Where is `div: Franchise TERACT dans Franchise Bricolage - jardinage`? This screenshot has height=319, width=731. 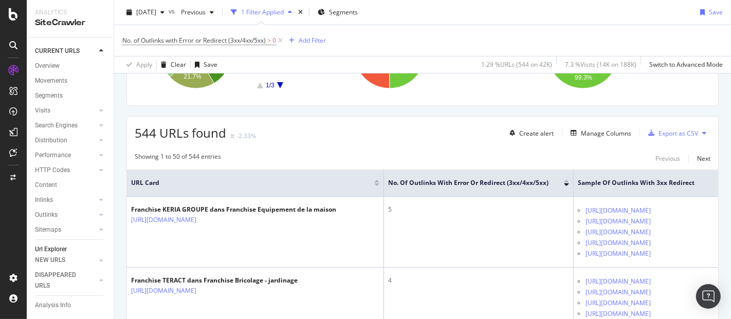
div: Franchise TERACT dans Franchise Bricolage - jardinage is located at coordinates (214, 281).